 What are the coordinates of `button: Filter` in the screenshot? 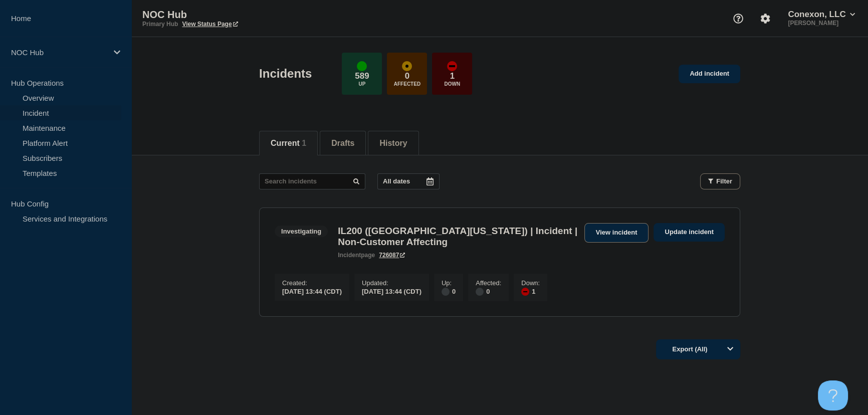 It's located at (720, 182).